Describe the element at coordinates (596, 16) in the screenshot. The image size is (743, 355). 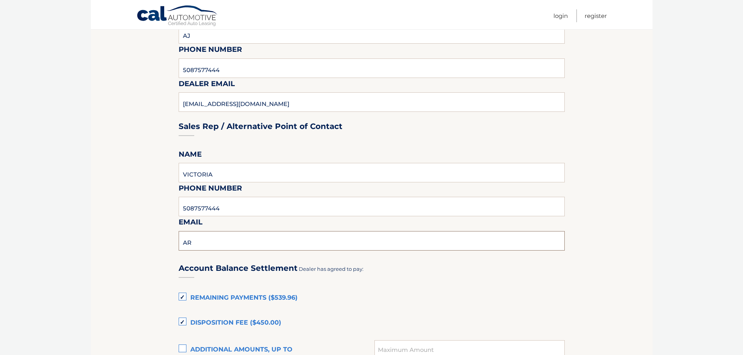
I see `a: Register` at that location.